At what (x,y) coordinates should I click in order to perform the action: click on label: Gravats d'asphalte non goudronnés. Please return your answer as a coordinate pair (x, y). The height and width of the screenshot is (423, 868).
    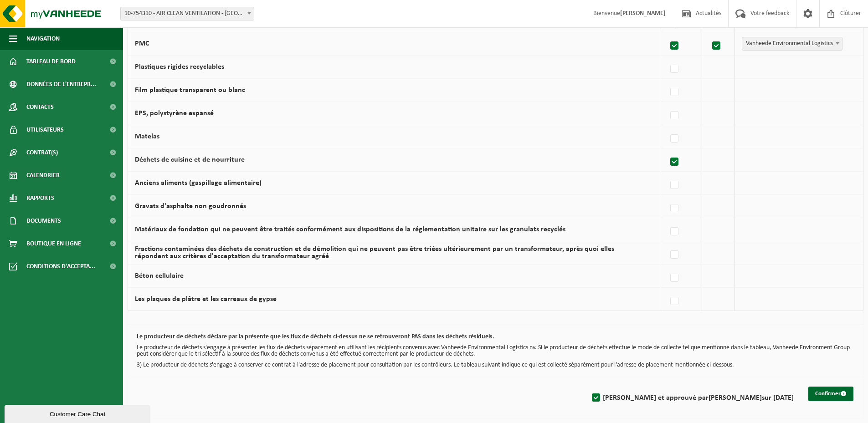
    Looking at the image, I should click on (191, 206).